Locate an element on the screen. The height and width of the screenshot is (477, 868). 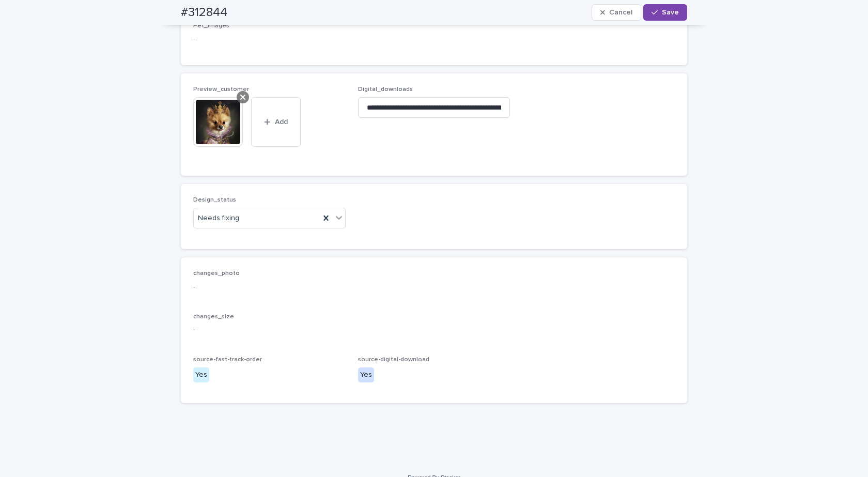
button: Cancel is located at coordinates (617, 12).